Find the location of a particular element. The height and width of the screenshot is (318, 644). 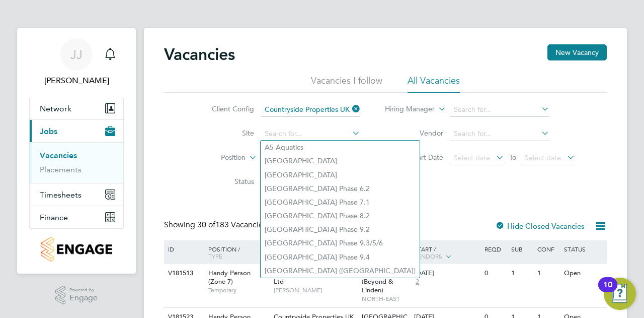

span: Finance is located at coordinates (54, 217).